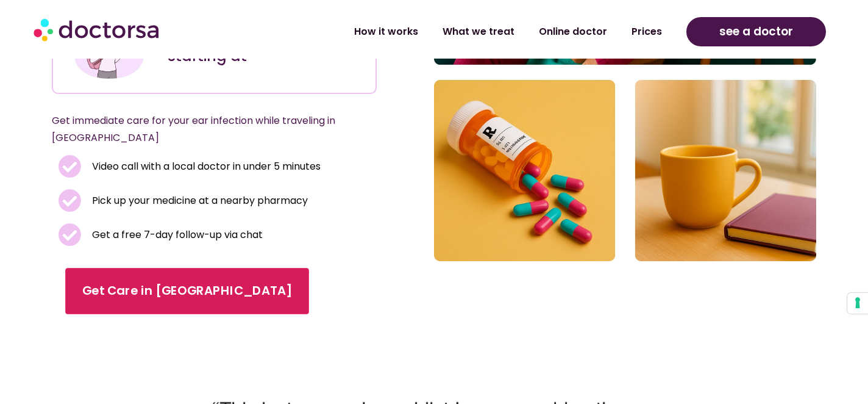 The width and height of the screenshot is (868, 404). Describe the element at coordinates (453, 32) in the screenshot. I see `nav: Menu` at that location.